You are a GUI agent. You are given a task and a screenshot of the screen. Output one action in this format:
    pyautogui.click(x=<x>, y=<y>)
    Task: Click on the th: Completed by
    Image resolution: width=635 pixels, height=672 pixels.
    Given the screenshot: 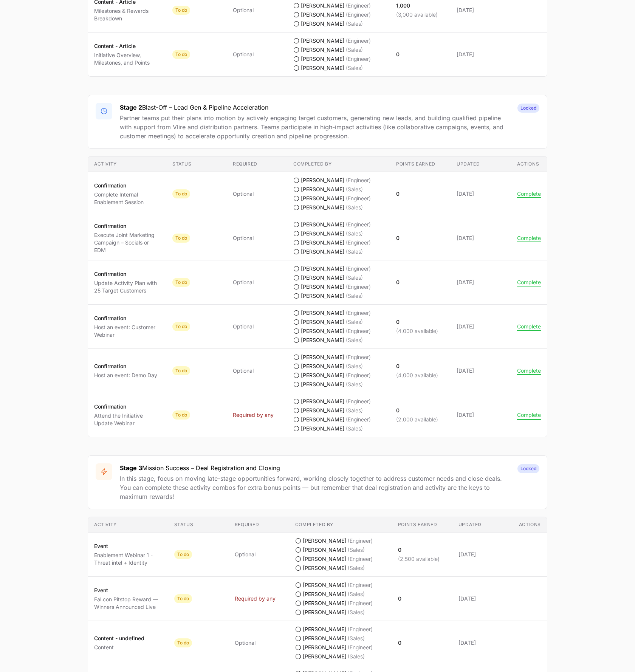 What is the action you would take?
    pyautogui.click(x=340, y=524)
    